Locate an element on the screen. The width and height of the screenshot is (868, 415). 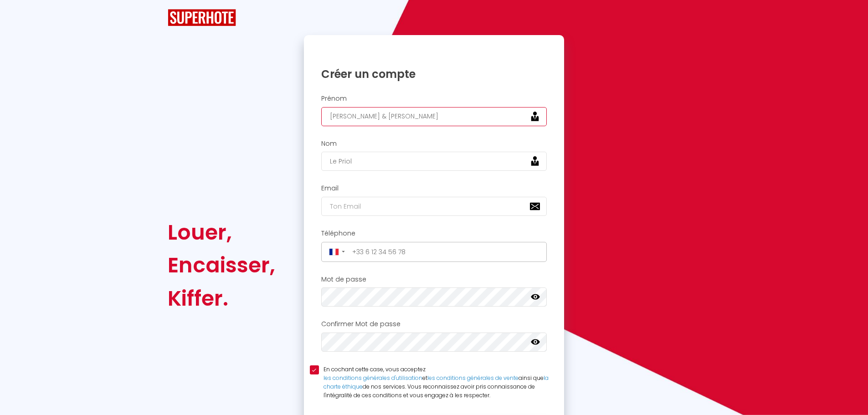
h2: Mot de passe is located at coordinates (435, 279).